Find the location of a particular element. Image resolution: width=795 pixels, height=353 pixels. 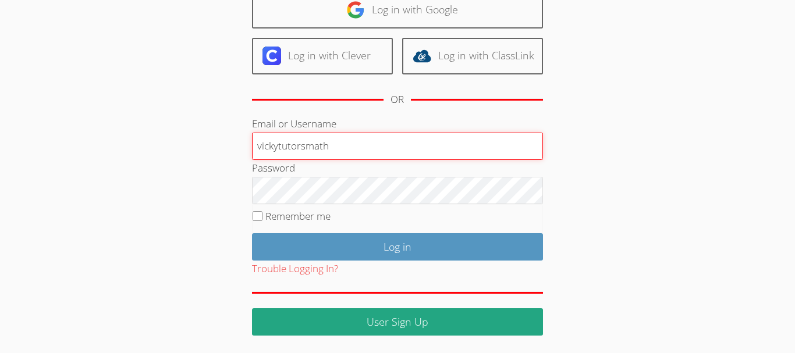

img: google-logo-50288ca7cdecda66e5e0955fdab243c47b7ad437acaf1139b6f446037453330a.svg is located at coordinates (356, 10).